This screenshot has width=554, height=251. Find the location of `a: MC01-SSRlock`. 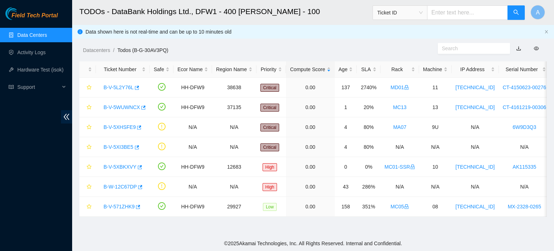

a: MC01-SSRlock is located at coordinates (400, 167).